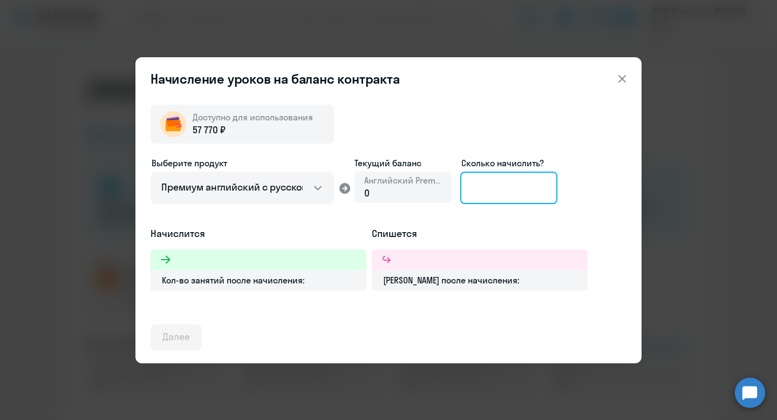  What do you see at coordinates (258, 234) in the screenshot?
I see `h5: Начислится` at bounding box center [258, 234].